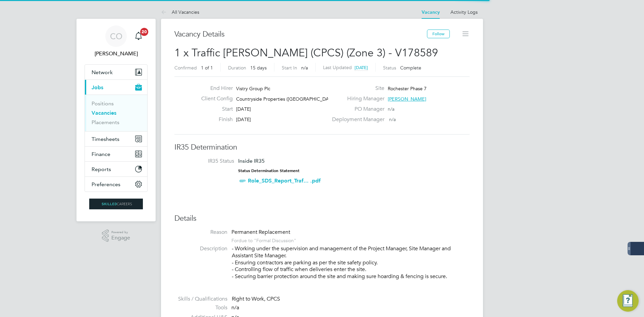  Describe the element at coordinates (337, 67) in the screenshot. I see `label: Last Updated` at that location.